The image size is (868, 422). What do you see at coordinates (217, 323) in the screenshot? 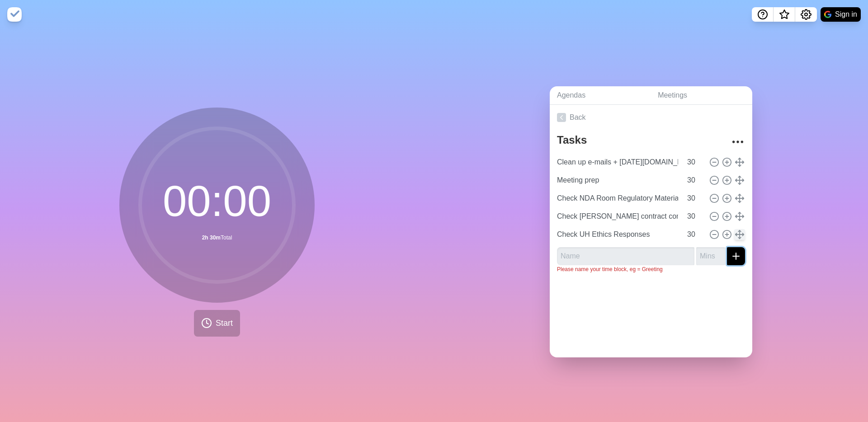
I see `button: Start` at bounding box center [217, 323].